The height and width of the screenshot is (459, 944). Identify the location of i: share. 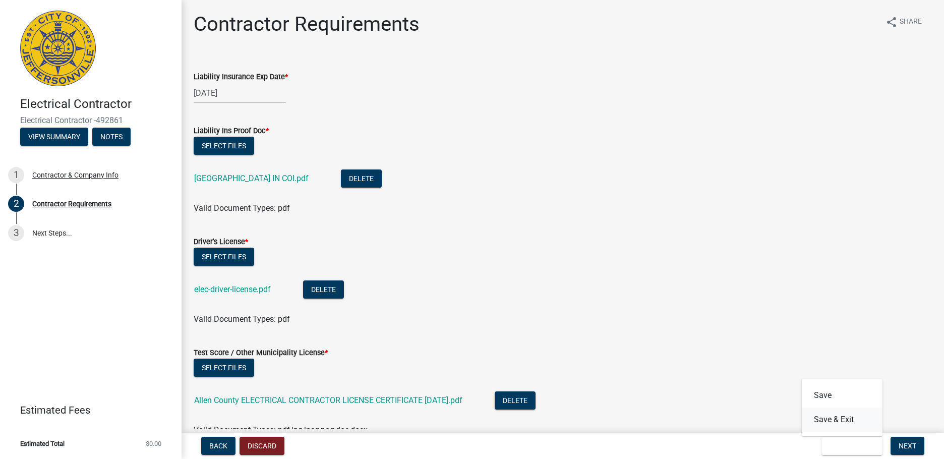
(892, 22).